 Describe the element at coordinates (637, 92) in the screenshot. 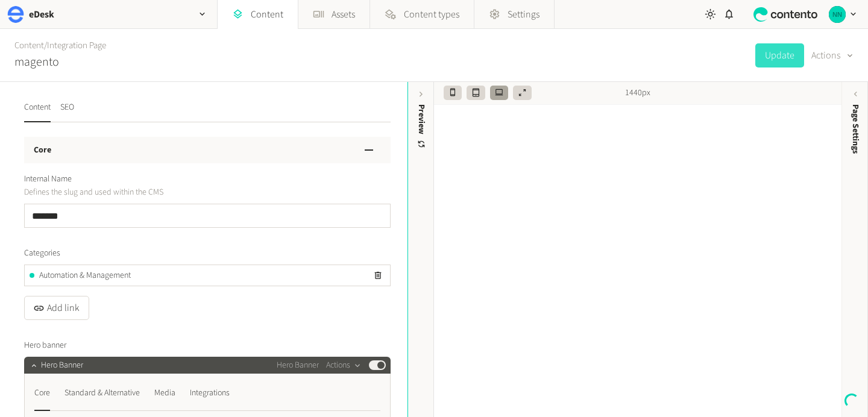

I see `span: 1440px` at that location.